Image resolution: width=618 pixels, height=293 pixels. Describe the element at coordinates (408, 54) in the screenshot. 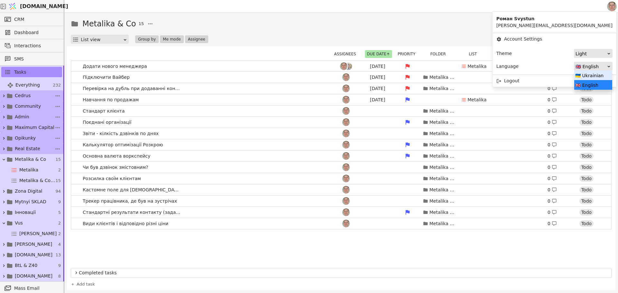

I see `button: Priority` at that location.